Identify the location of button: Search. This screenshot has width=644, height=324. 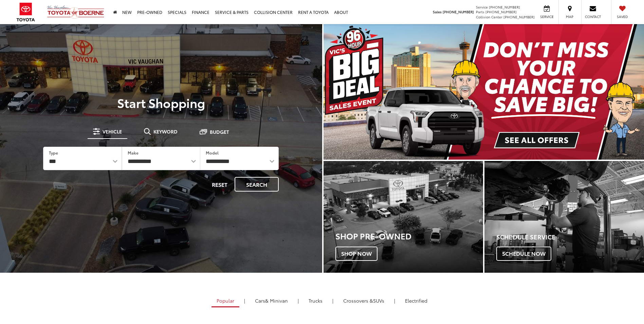
(257, 184).